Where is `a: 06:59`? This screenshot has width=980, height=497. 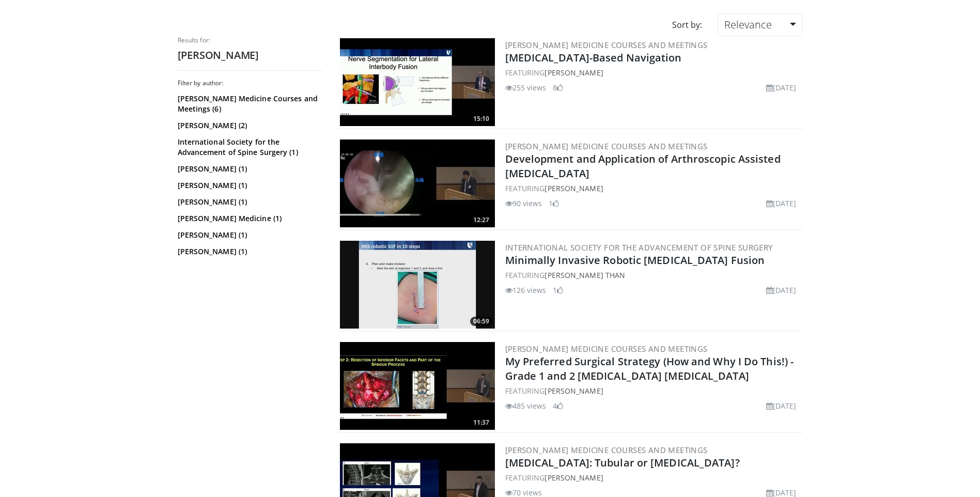 a: 06:59 is located at coordinates (417, 285).